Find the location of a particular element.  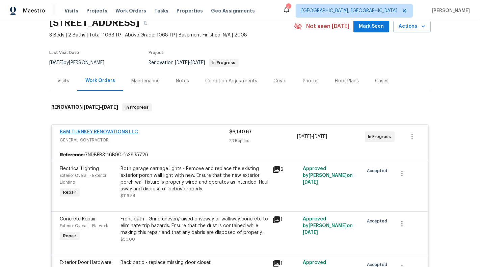

div: 2 is located at coordinates (286, 170).